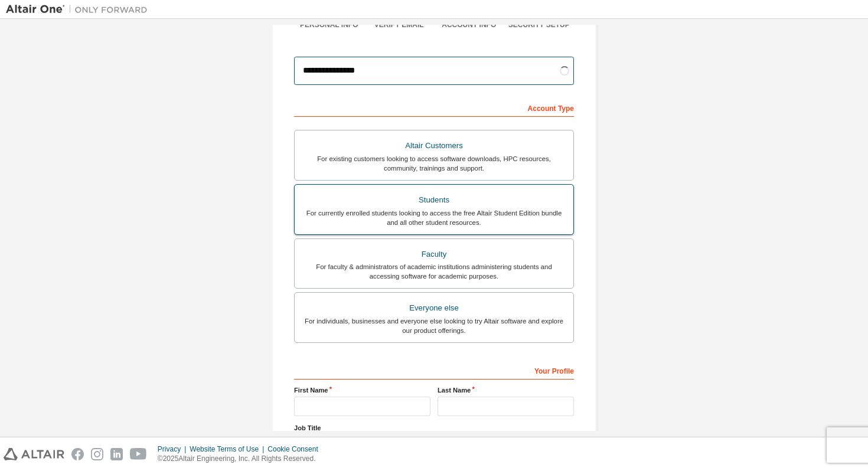 Image resolution: width=868 pixels, height=471 pixels. What do you see at coordinates (174, 449) in the screenshot?
I see `div: Privacy` at bounding box center [174, 449].